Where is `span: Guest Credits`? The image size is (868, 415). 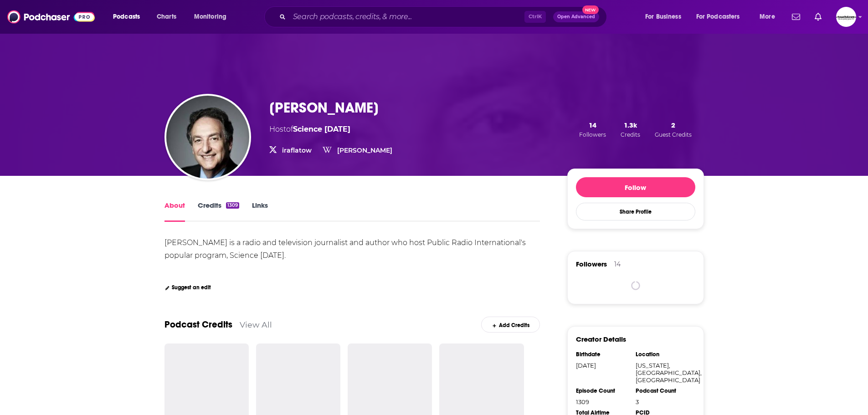
span: Guest Credits is located at coordinates (673, 134).